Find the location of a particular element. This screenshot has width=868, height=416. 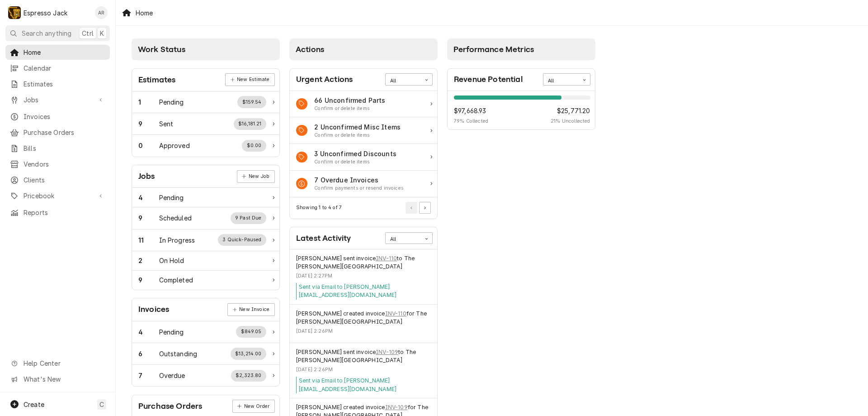

span: Actions is located at coordinates (310, 49).